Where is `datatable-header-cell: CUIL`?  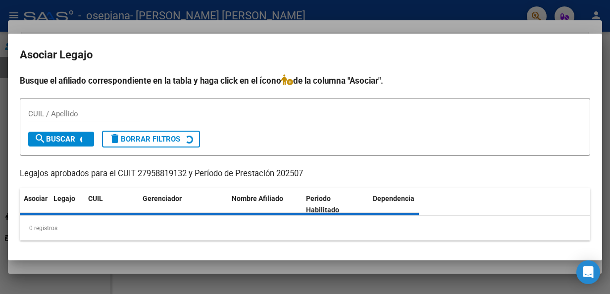 datatable-header-cell: CUIL is located at coordinates (111, 204).